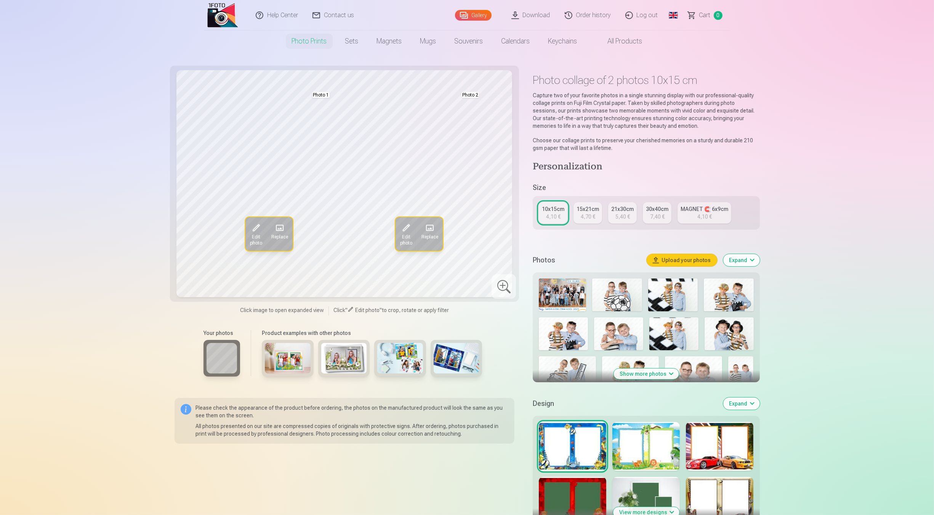  Describe the element at coordinates (646, 167) in the screenshot. I see `h4: Personalization` at that location.